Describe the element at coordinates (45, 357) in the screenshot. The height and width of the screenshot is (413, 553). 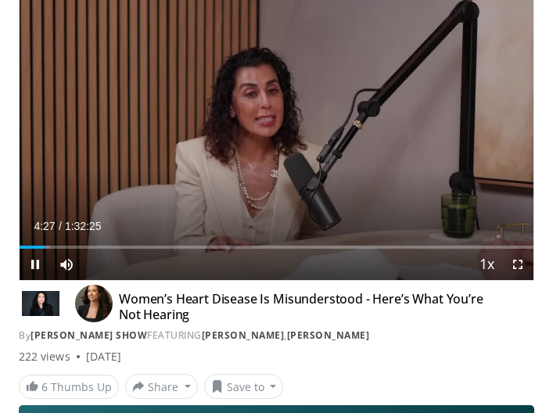
I see `span: 222 views` at that location.